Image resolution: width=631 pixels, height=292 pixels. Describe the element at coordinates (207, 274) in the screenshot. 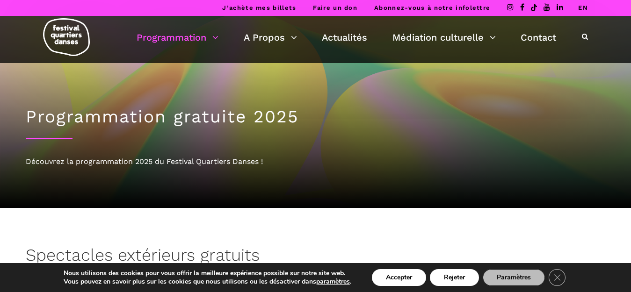

I see `p: Nous utilisons des cookies pour vous offrir la meilleure expérience possible sur notre site web.` at that location.